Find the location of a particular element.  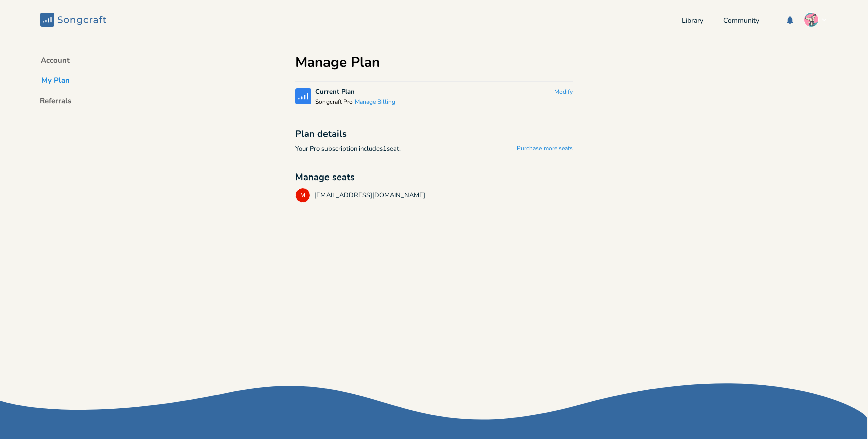

a: Community is located at coordinates (742, 21).